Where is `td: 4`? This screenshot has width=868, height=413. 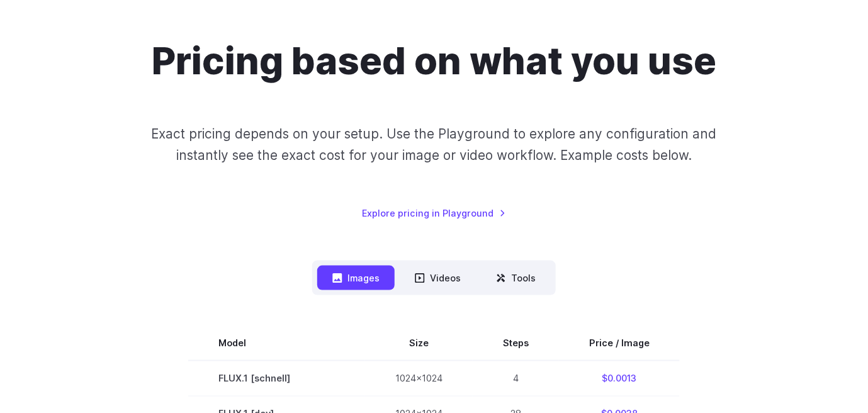 td: 4 is located at coordinates (516, 378).